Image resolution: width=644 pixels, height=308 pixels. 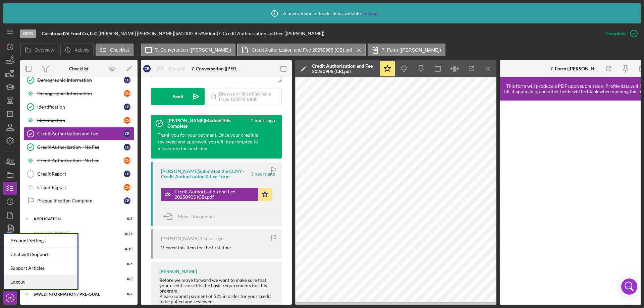 I want to click on time: 2025-09-05 13:48, so click(x=212, y=239).